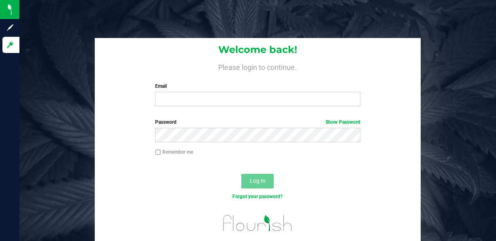  Describe the element at coordinates (257, 86) in the screenshot. I see `label: Email` at that location.